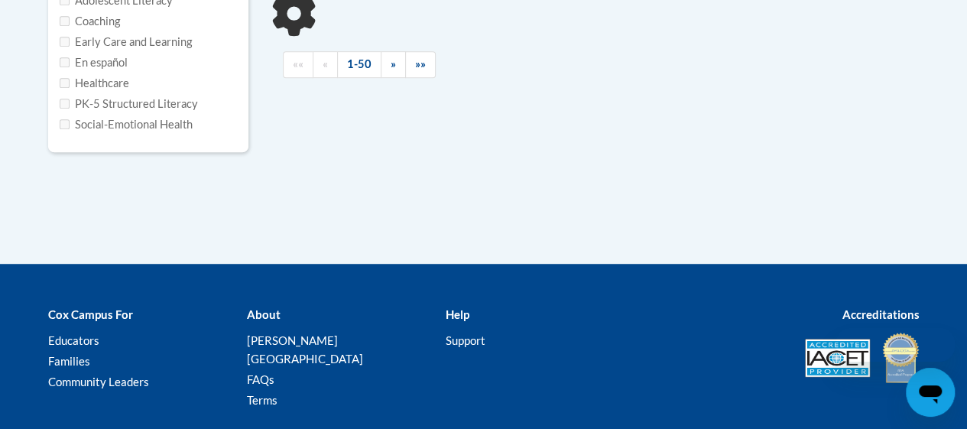  I want to click on a: 1-50, so click(359, 64).